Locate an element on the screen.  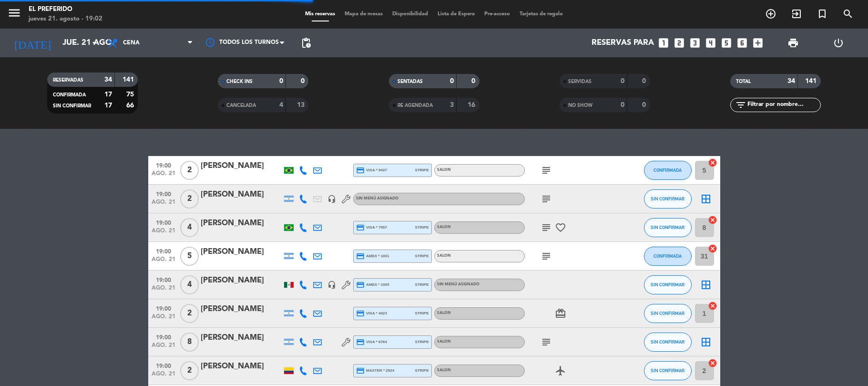
i: headset_mic is located at coordinates (332, 199).